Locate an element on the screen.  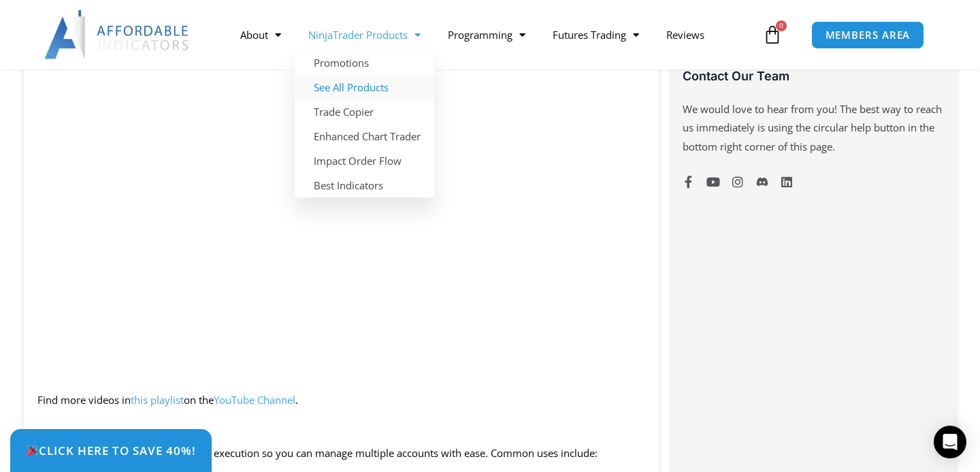
nav: Menu is located at coordinates (493, 34).